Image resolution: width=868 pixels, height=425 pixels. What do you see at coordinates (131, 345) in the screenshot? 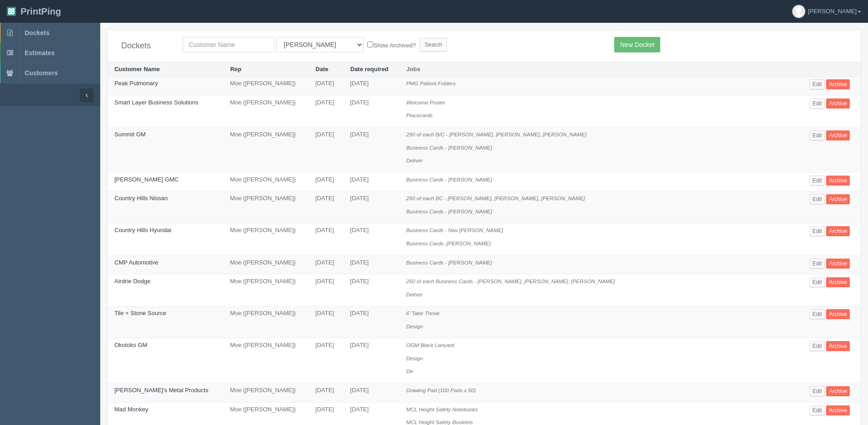
I see `a: Okotoks GM` at bounding box center [131, 345].